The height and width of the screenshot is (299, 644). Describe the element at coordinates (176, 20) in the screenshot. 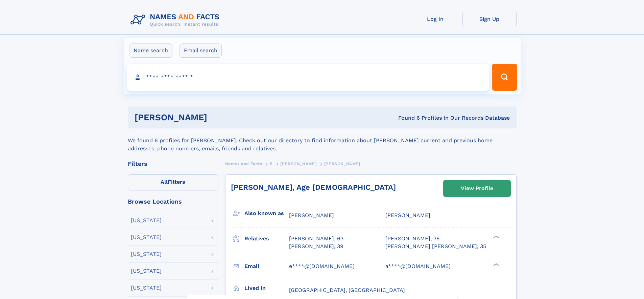

I see `img: Logo Names and Facts` at that location.